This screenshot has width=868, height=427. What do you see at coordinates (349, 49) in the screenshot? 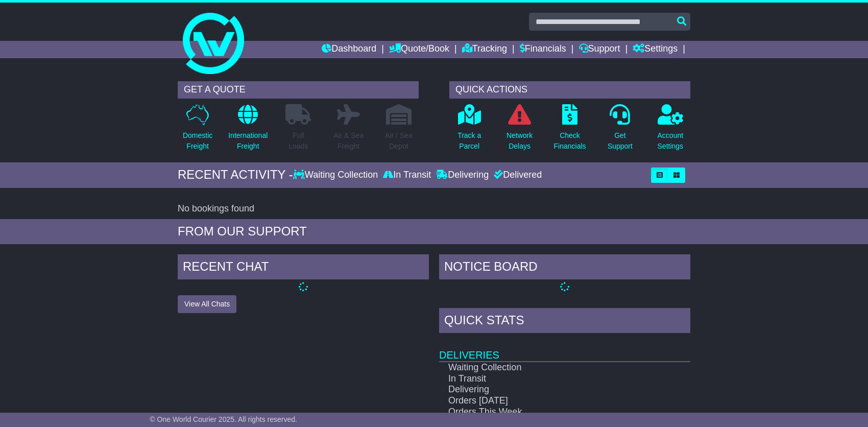
I see `a: Dashboard` at bounding box center [349, 49].